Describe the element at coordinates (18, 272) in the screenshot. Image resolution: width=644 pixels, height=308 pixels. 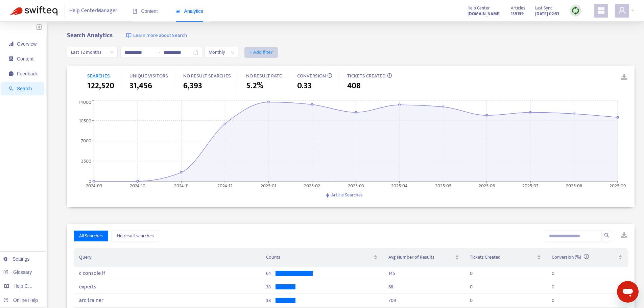
I see `a: Glossary` at that location.